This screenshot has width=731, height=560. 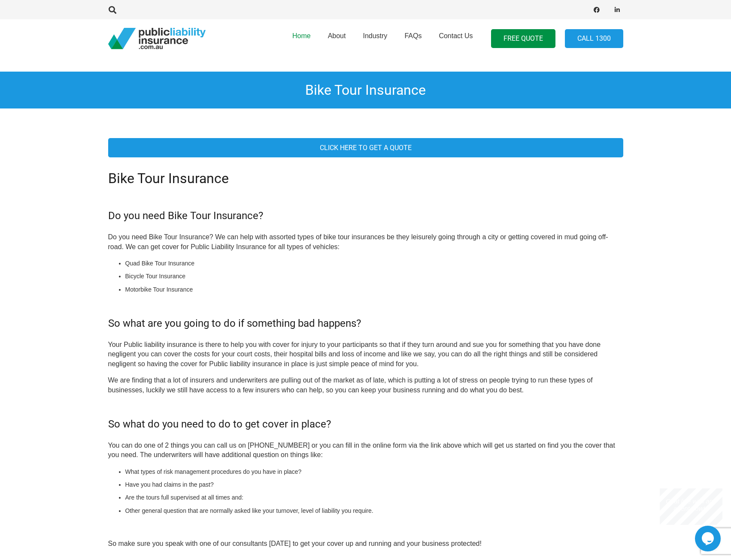 I want to click on a: About, so click(x=337, y=39).